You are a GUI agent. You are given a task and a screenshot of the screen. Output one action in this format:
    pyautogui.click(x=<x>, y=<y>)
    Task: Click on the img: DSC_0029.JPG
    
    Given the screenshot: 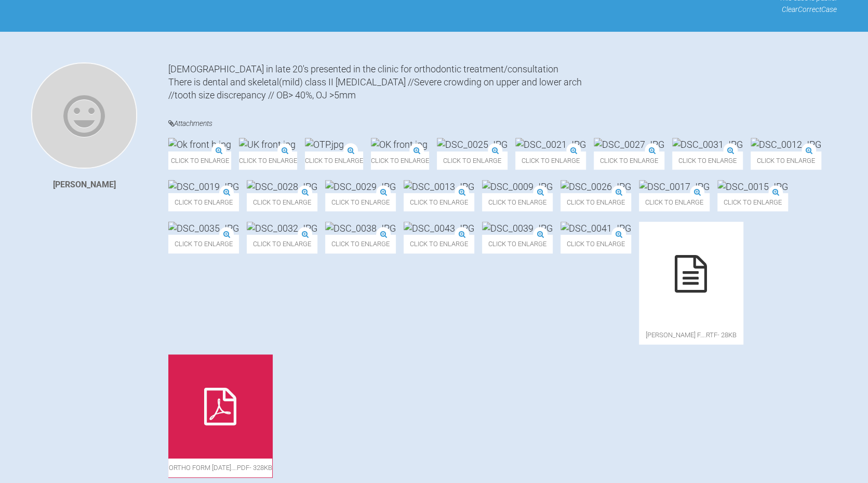 What is the action you would take?
    pyautogui.click(x=361, y=186)
    